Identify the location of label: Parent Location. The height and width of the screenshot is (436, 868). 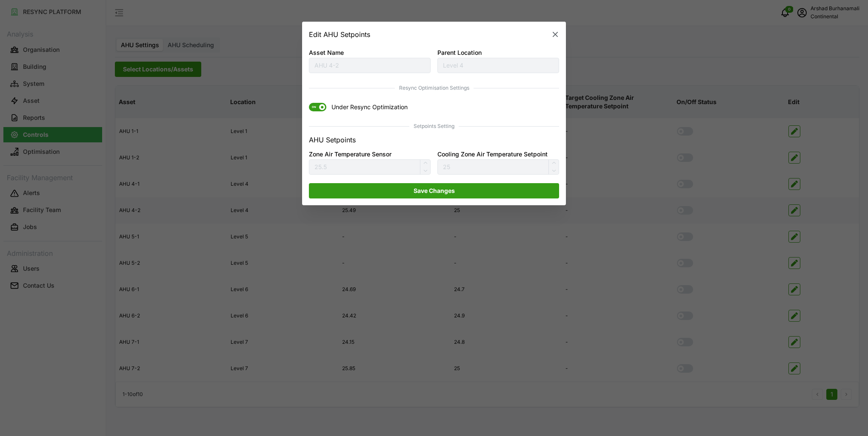
(459, 53).